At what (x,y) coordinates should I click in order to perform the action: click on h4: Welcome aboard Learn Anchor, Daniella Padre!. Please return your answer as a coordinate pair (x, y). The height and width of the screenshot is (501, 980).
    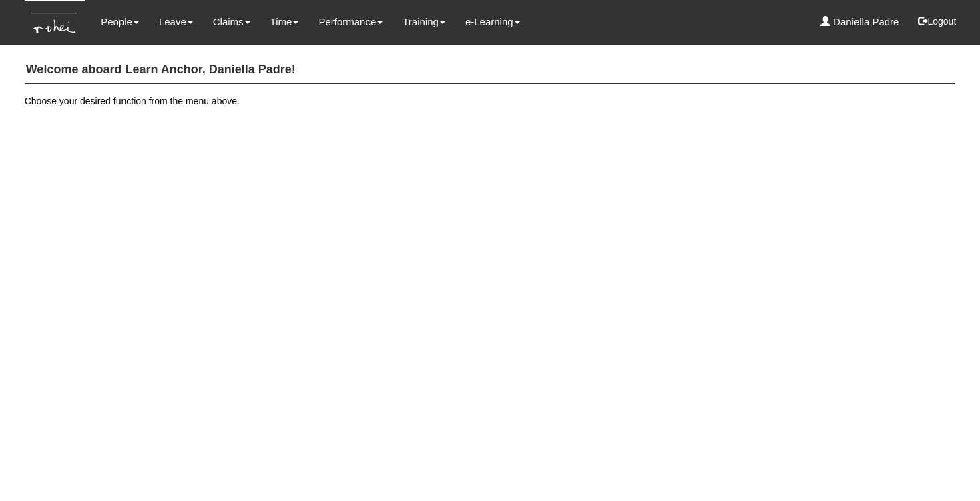
    Looking at the image, I should click on (490, 70).